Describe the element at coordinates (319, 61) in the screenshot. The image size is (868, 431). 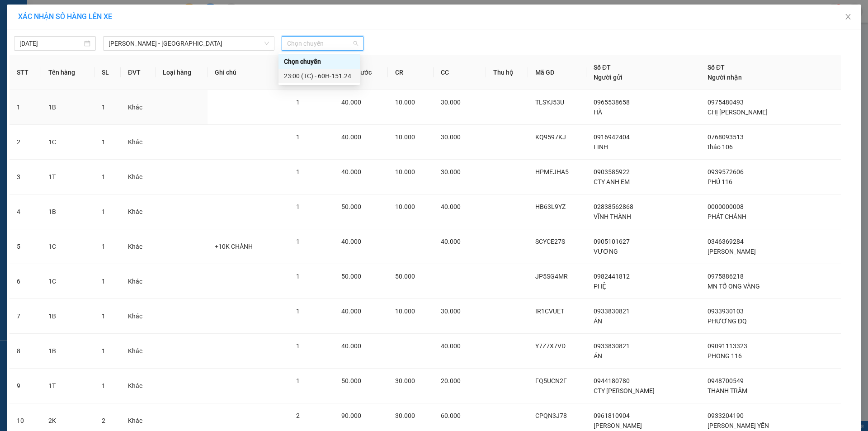
I see `div: Chọn chuyến` at that location.